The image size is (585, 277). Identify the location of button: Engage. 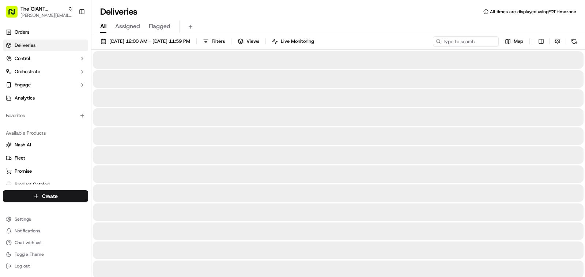
(45, 85).